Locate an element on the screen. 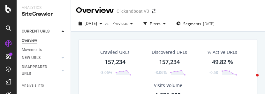 The width and height of the screenshot is (265, 94). span: 2025 Aug. 31st is located at coordinates (91, 23).